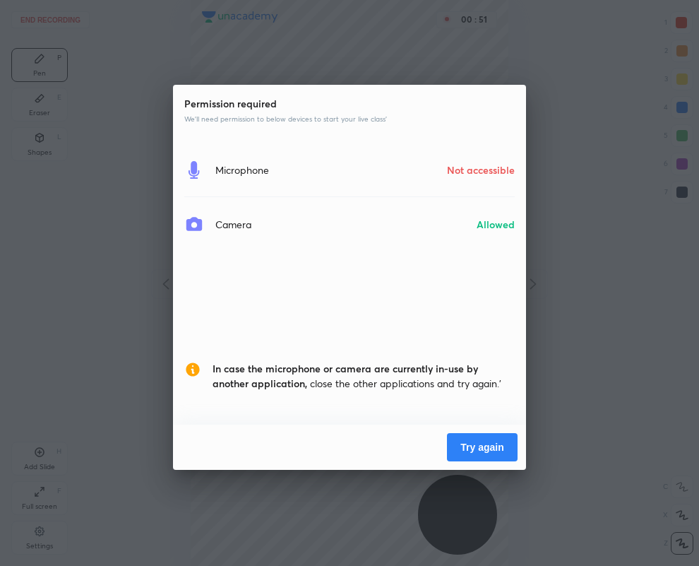  Describe the element at coordinates (364, 376) in the screenshot. I see `span: close the other applications and try again.’` at that location.